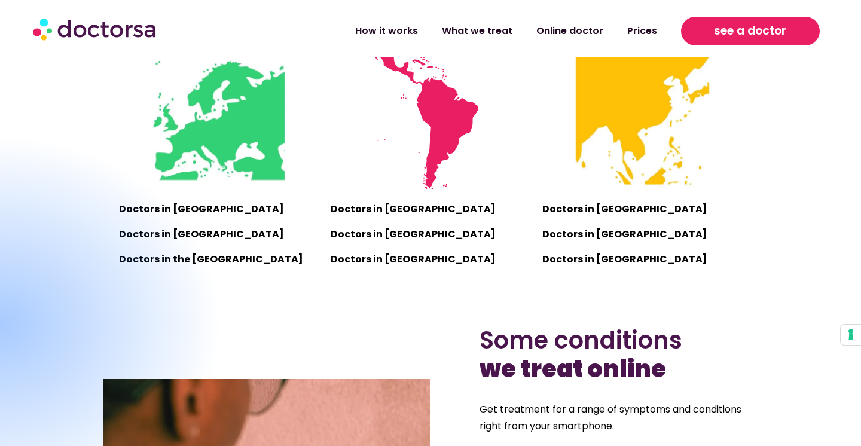  What do you see at coordinates (386, 31) in the screenshot?
I see `a: How it works` at bounding box center [386, 31].